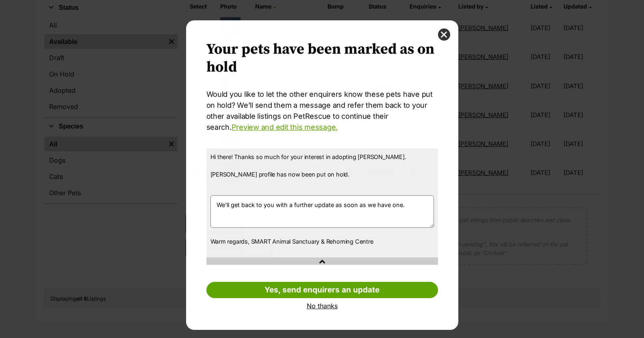 The image size is (644, 338). I want to click on a: No thanks, so click(322, 306).